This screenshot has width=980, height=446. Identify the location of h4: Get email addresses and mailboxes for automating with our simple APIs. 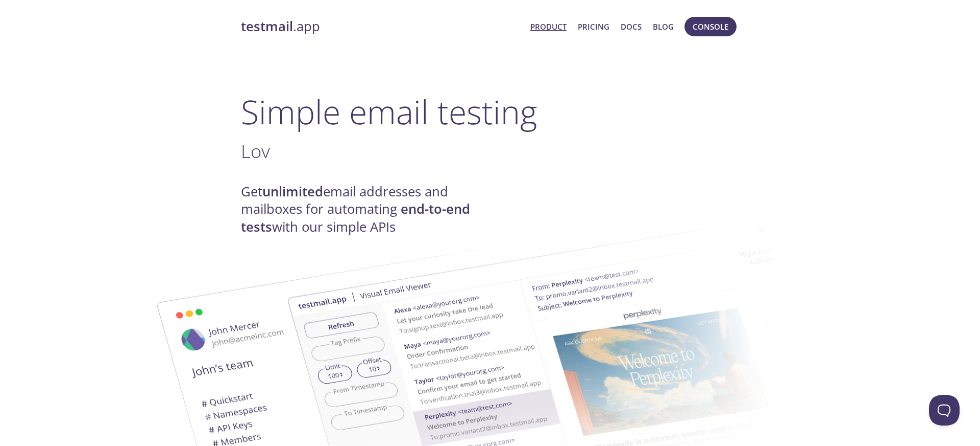
(366, 209).